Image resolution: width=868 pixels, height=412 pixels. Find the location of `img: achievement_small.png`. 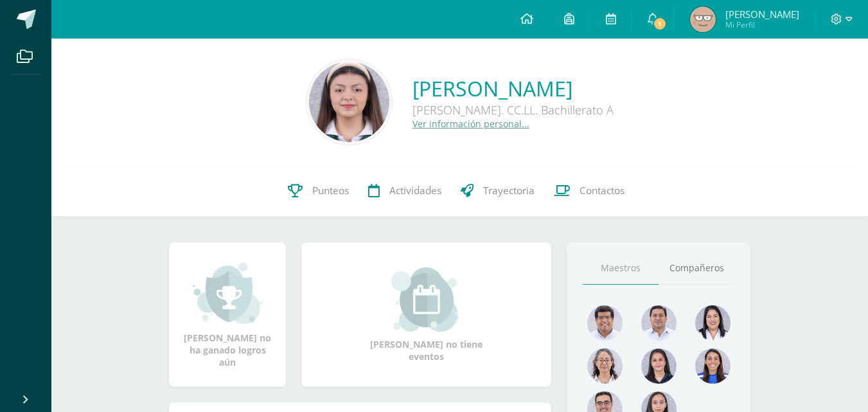

img: achievement_small.png is located at coordinates (227, 294).